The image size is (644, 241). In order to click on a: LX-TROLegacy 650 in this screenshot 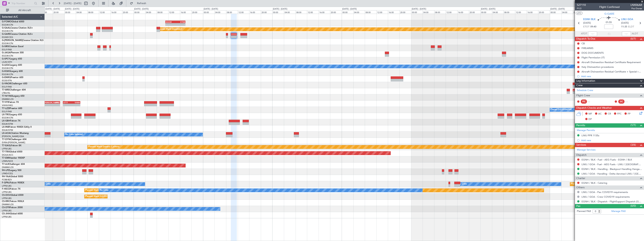, I will do `click(12, 115)`.